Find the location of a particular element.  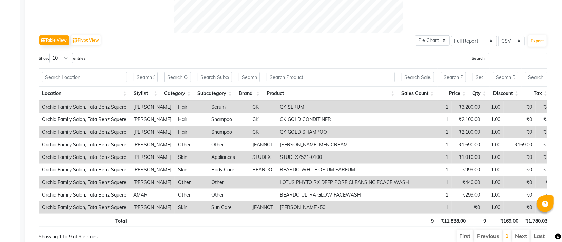

a: 1 is located at coordinates (507, 236).